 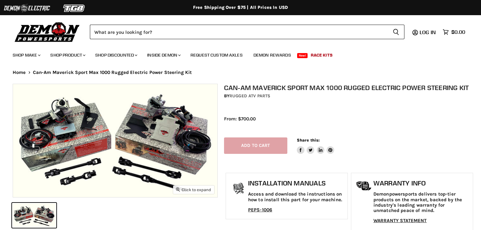 What do you see at coordinates (296, 183) in the screenshot?
I see `h1: Installation Manuals` at bounding box center [296, 183].